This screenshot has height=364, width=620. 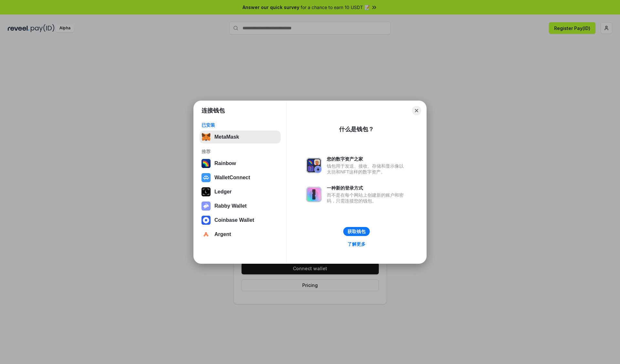 I want to click on div: Argent, so click(x=222, y=234).